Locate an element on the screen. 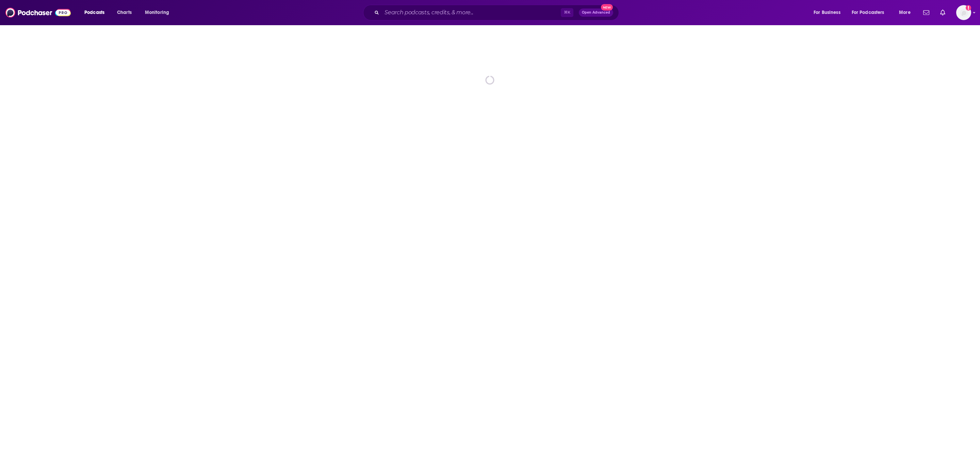  button: Open AdvancedNew is located at coordinates (596, 13).